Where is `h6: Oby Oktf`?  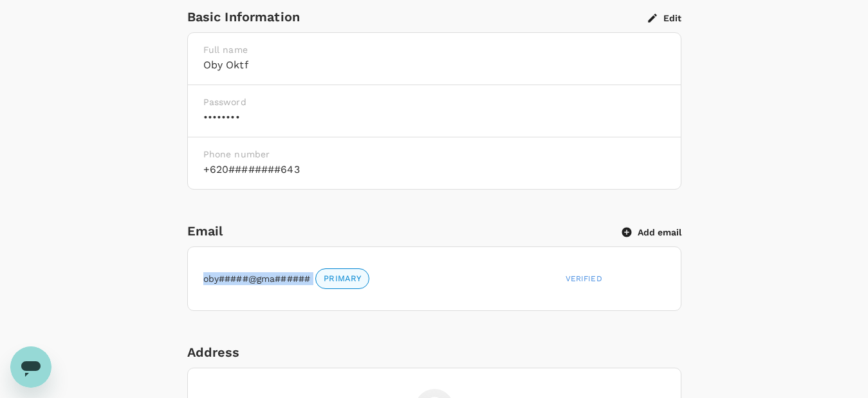 h6: Oby Oktf is located at coordinates (434, 65).